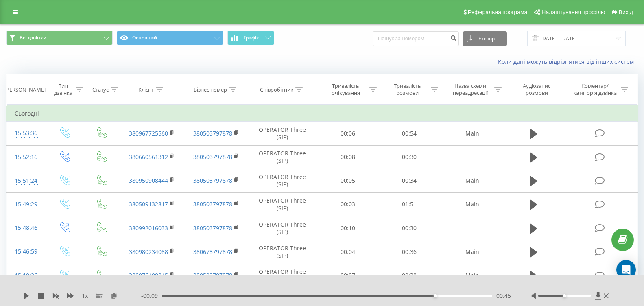 The image size is (644, 306). I want to click on span: - 00:09, so click(151, 296).